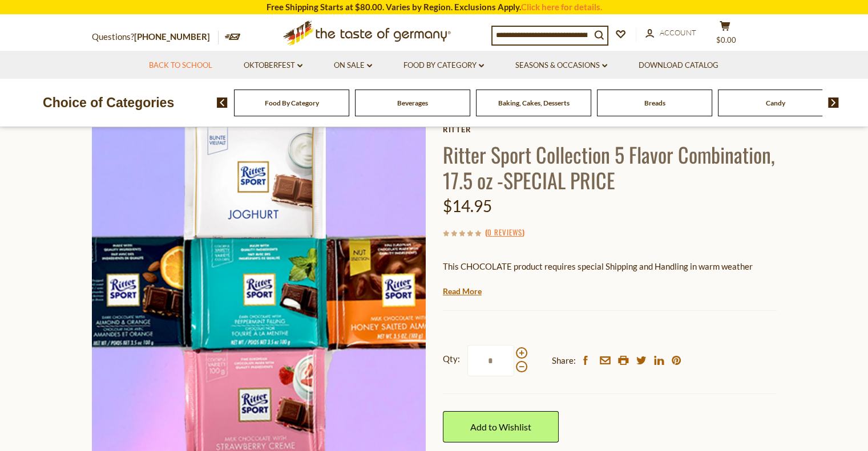 Image resolution: width=868 pixels, height=451 pixels. Describe the element at coordinates (353, 66) in the screenshot. I see `a: On Sale` at that location.